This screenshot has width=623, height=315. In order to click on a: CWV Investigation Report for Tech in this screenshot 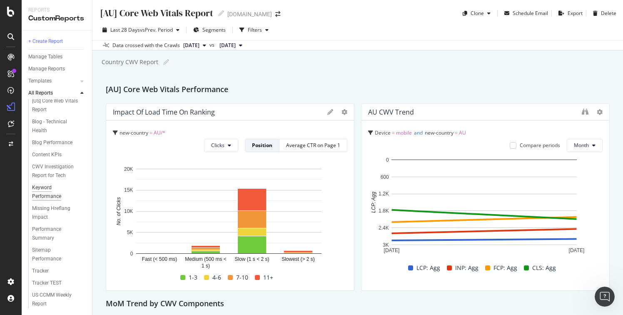, I will do `click(59, 171)`.